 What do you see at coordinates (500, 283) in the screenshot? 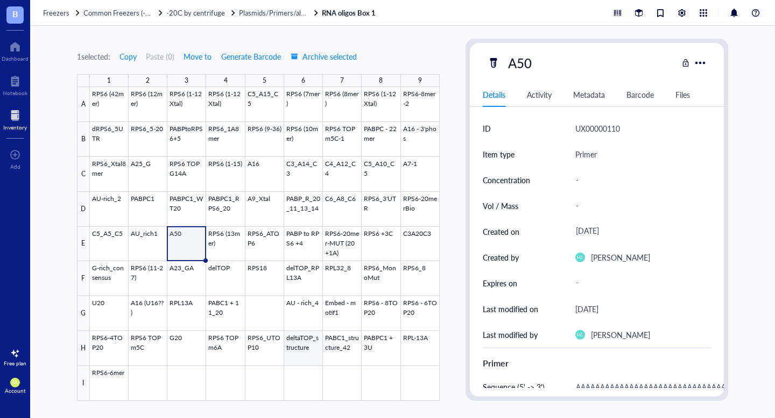
I see `div: Expires on` at bounding box center [500, 283].